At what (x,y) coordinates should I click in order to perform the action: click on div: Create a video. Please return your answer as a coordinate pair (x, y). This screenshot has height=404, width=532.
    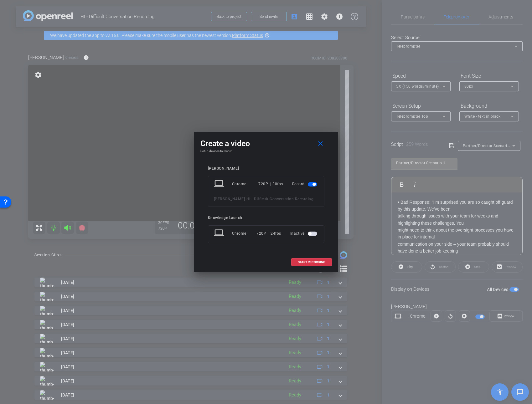
    Looking at the image, I should click on (266, 144).